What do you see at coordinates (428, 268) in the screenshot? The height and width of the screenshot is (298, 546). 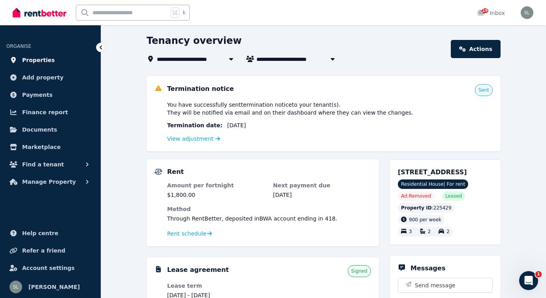 I see `h5: Messages` at bounding box center [428, 268].